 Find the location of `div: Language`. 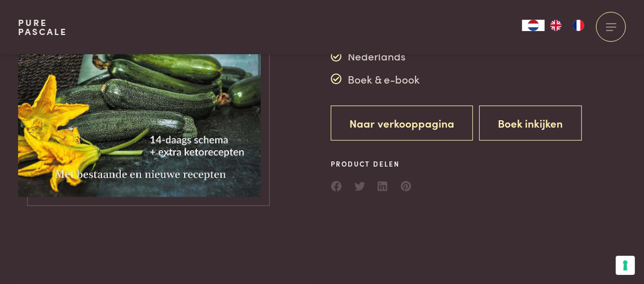

div: Language is located at coordinates (533, 26).